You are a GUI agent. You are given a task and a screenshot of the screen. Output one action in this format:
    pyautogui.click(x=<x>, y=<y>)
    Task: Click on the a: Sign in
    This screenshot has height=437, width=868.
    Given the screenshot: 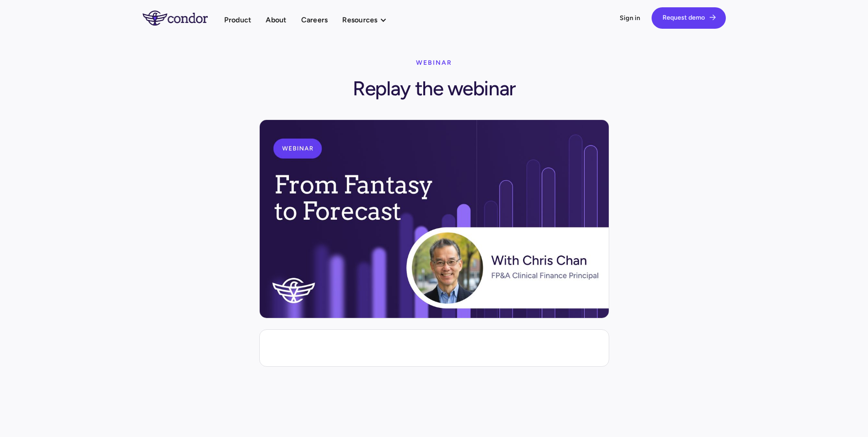 What is the action you would take?
    pyautogui.click(x=630, y=18)
    